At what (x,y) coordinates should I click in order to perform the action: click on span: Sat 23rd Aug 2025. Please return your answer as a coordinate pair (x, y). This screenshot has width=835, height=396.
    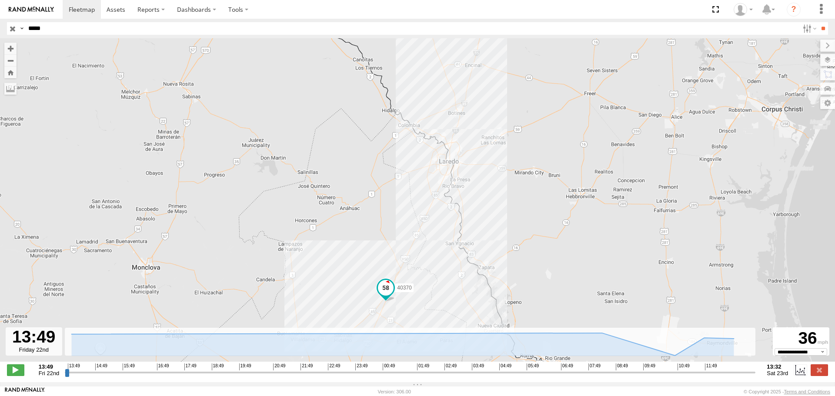
    Looking at the image, I should click on (777, 373).